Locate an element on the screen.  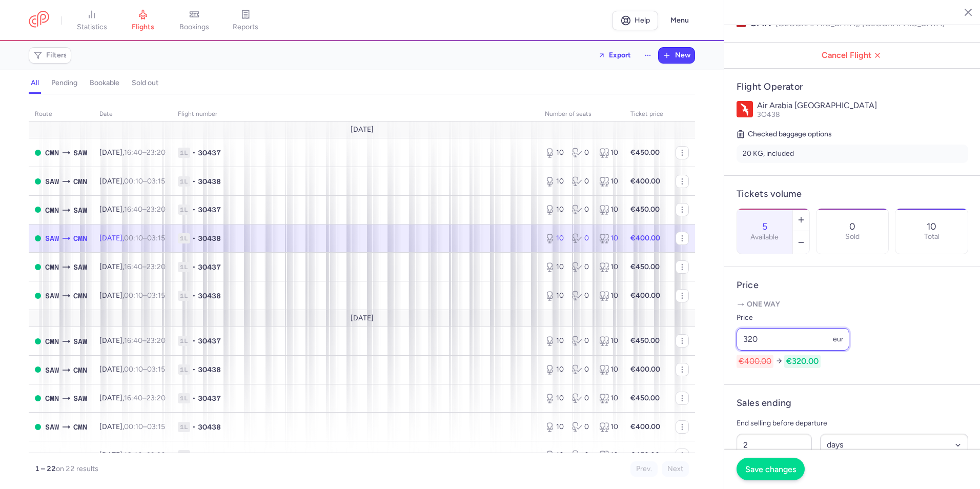
th: date is located at coordinates (132, 114).